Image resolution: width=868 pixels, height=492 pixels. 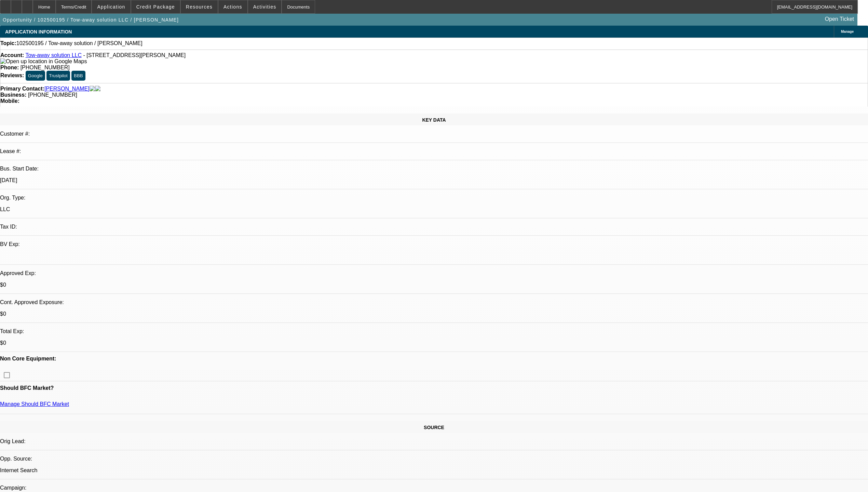 I want to click on button: Application, so click(x=111, y=7).